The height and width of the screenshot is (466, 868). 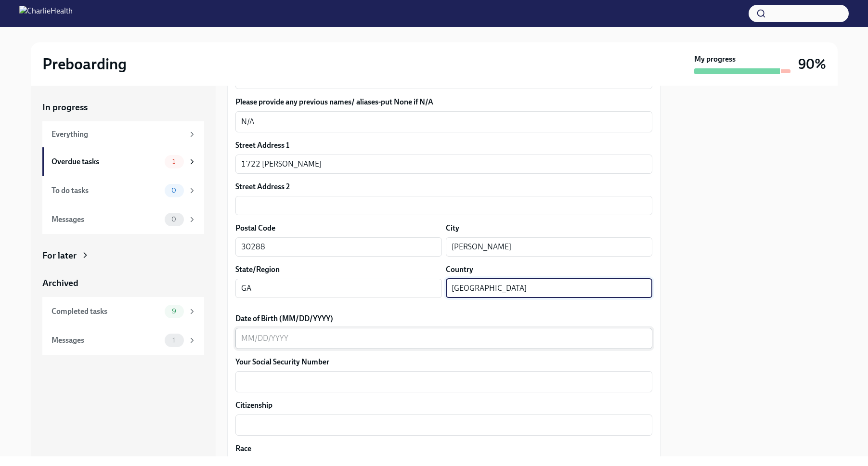 What do you see at coordinates (123, 191) in the screenshot?
I see `a: To do tasks0` at bounding box center [123, 191].